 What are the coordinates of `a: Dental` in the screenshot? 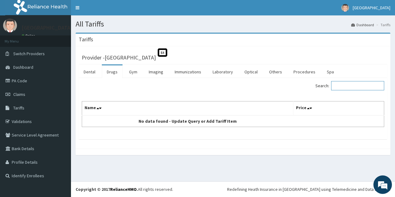 It's located at (90, 72).